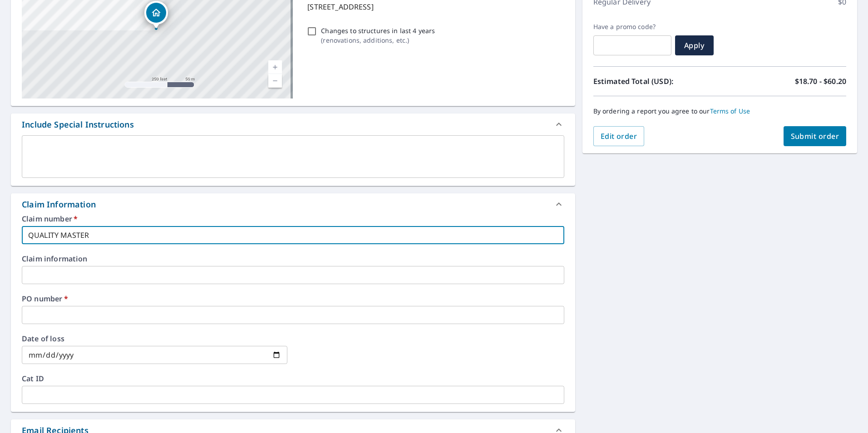 The image size is (868, 433). What do you see at coordinates (619, 136) in the screenshot?
I see `span: Edit order` at bounding box center [619, 136].